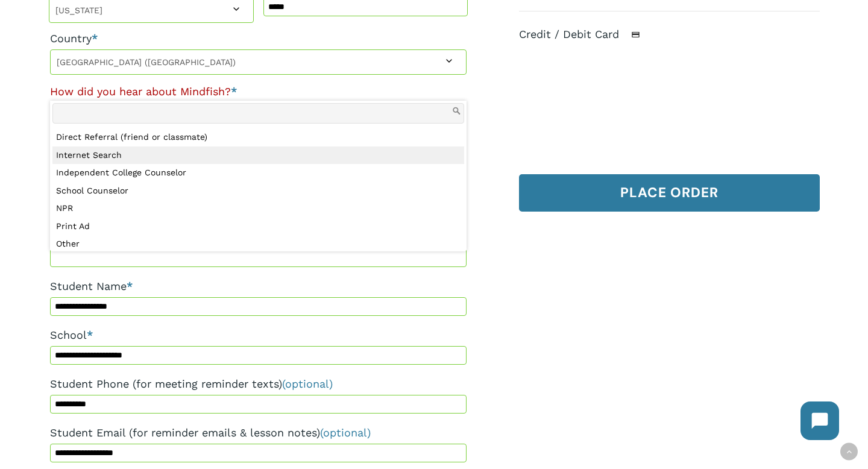 The height and width of the screenshot is (469, 868). What do you see at coordinates (258, 335) in the screenshot?
I see `label: School` at bounding box center [258, 335].